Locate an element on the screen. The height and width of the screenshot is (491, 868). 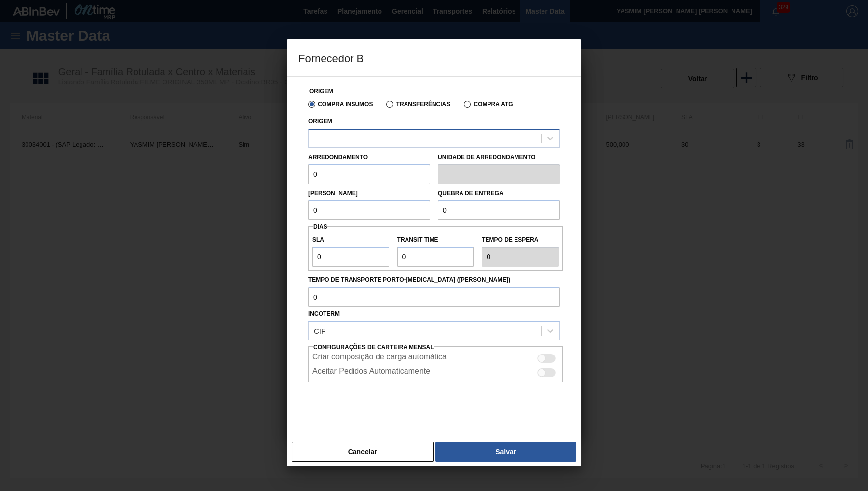
label: Quebra de entrega is located at coordinates (471, 193).